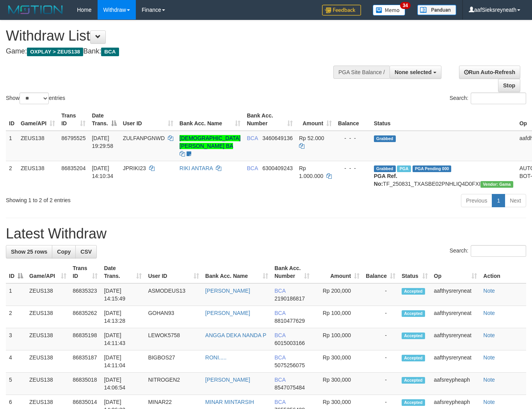  I want to click on th: ID, so click(12, 119).